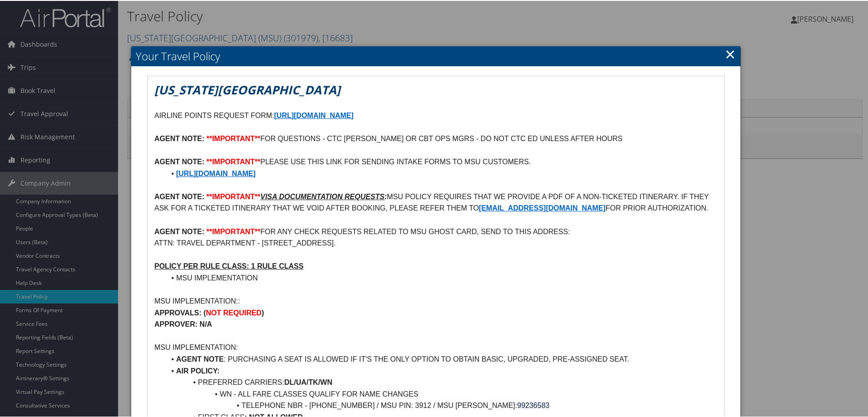  Describe the element at coordinates (180, 312) in the screenshot. I see `strong: APPROVALS: (` at that location.